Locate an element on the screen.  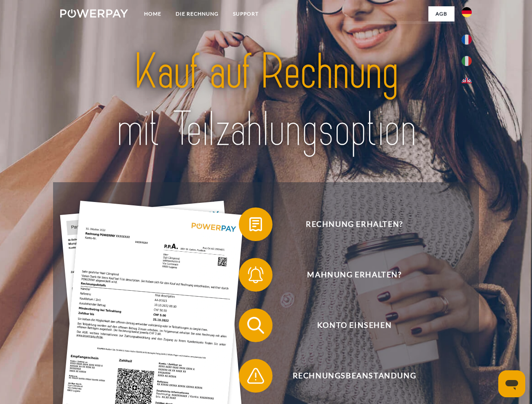
a: DIE RECHNUNG is located at coordinates (197, 14).